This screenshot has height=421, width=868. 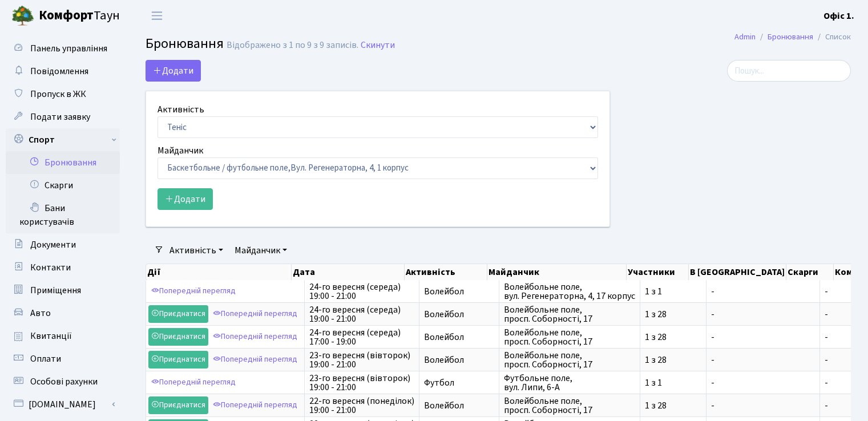 What do you see at coordinates (839, 16) in the screenshot?
I see `b: Офіс 1.` at bounding box center [839, 16].